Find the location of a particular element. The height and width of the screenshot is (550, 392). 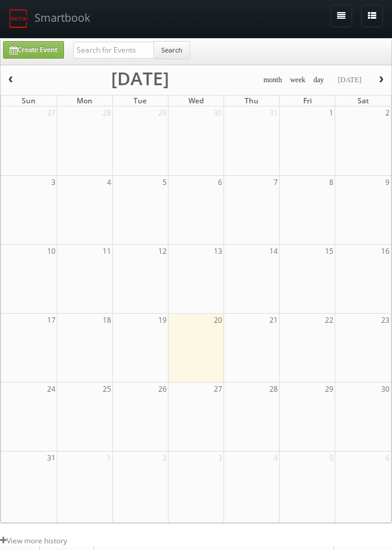

input: Search for Events is located at coordinates (113, 50).